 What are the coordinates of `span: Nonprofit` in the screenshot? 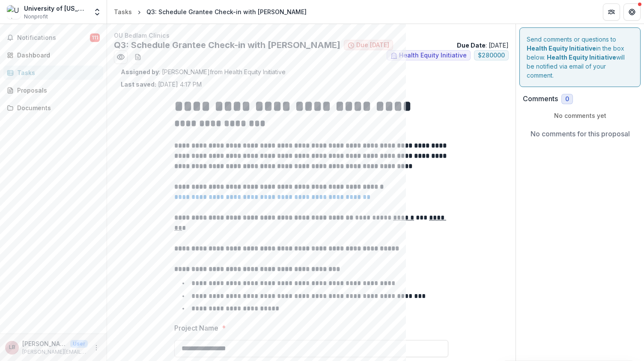 It's located at (36, 17).